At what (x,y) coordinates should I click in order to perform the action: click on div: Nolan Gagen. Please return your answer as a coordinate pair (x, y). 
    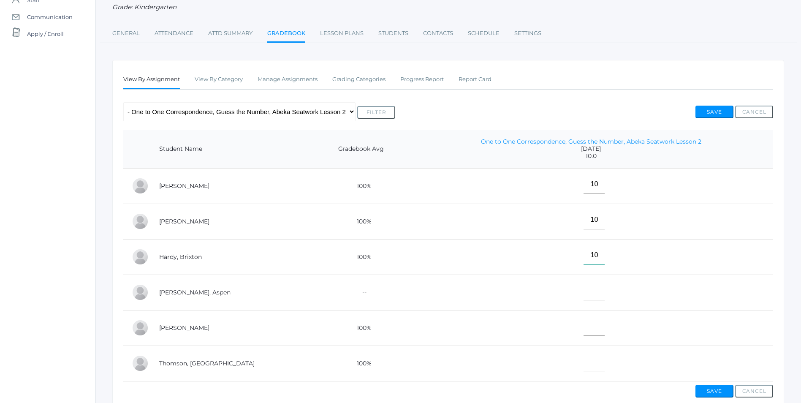
    Looking at the image, I should click on (140, 221).